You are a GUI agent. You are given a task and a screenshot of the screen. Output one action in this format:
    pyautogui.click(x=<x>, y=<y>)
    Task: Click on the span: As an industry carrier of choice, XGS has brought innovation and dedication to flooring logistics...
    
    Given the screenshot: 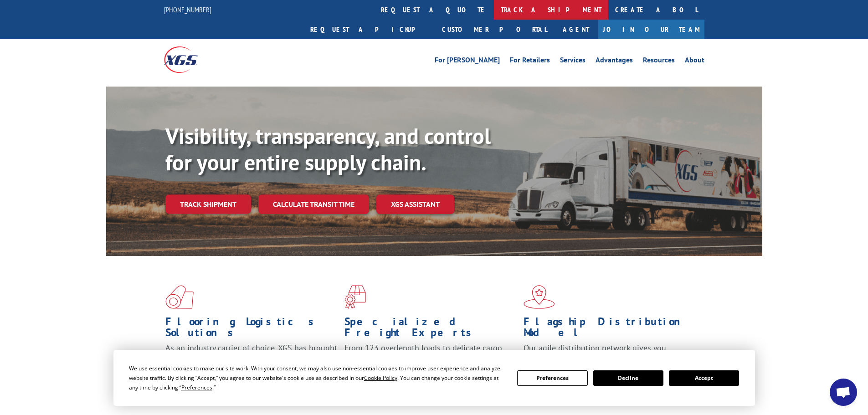 What is the action you would take?
    pyautogui.click(x=251, y=358)
    